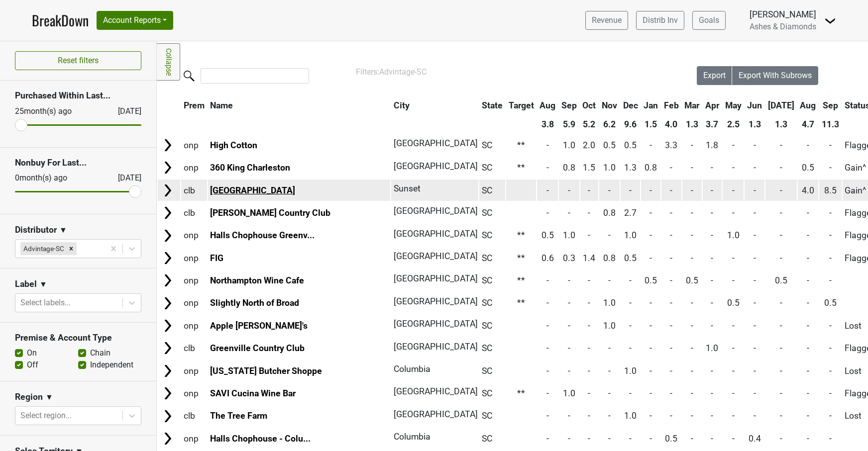 Image resolution: width=868 pixels, height=451 pixels. What do you see at coordinates (711, 145) in the screenshot?
I see `span: 1.8` at bounding box center [711, 145].